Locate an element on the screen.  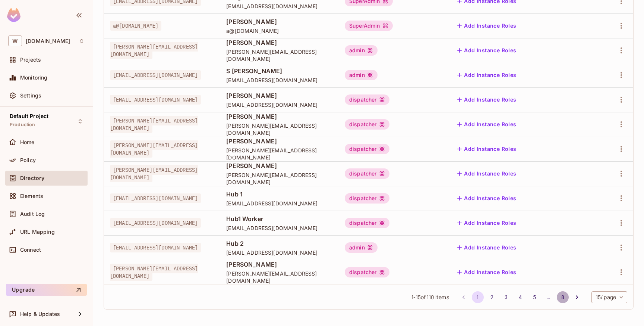
span: Policy is located at coordinates (28, 160).